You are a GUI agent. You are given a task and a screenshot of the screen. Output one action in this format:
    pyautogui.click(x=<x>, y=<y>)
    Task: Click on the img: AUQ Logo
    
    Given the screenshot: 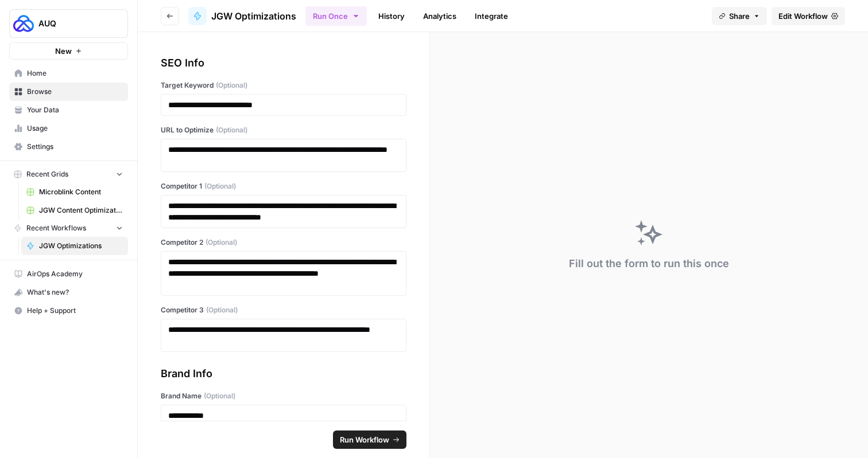 What is the action you would take?
    pyautogui.click(x=24, y=24)
    